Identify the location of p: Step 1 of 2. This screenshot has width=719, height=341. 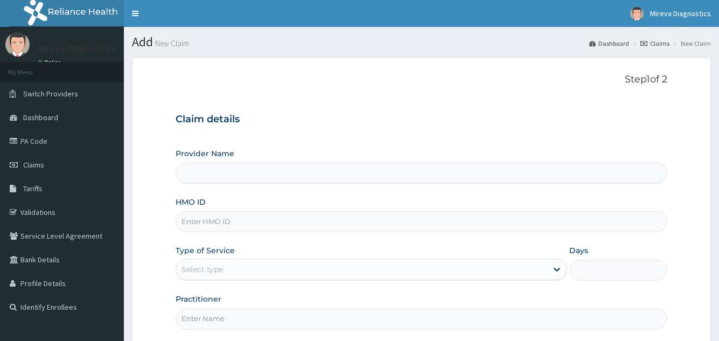
(421, 80).